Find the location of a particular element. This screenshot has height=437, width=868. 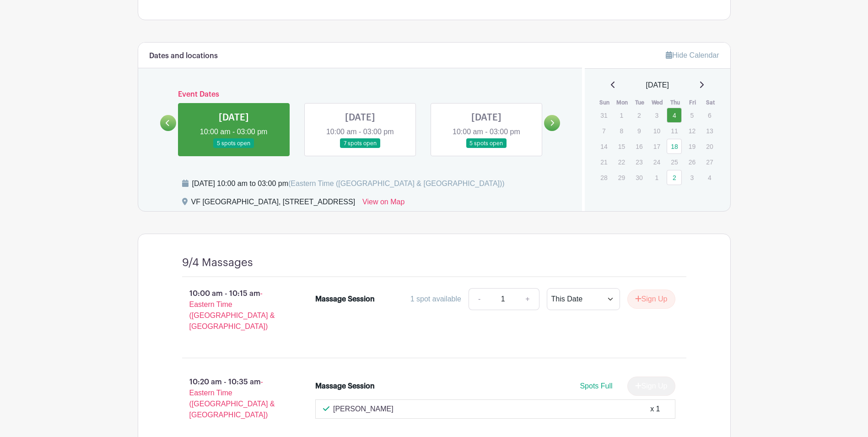

p: 15 is located at coordinates (622, 146).